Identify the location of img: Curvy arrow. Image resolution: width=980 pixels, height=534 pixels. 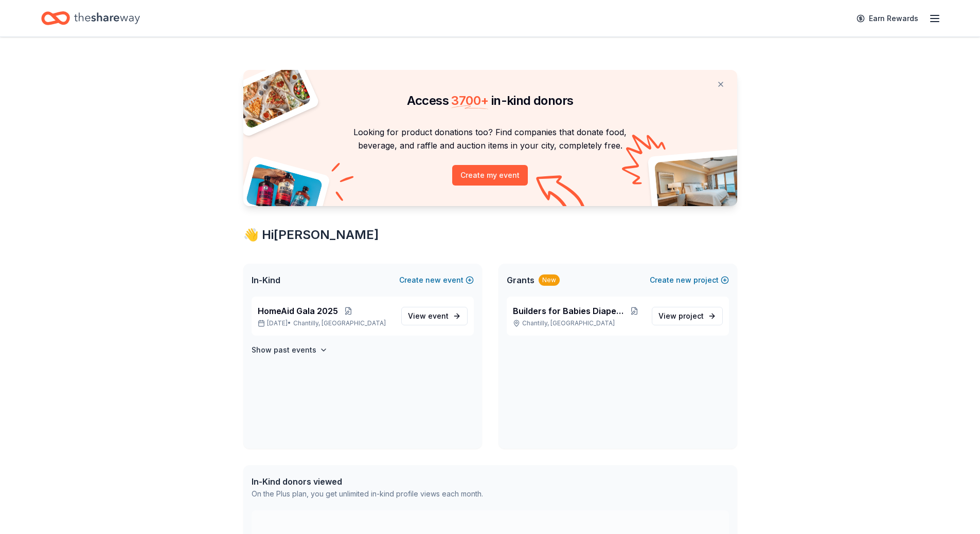
(562, 194).